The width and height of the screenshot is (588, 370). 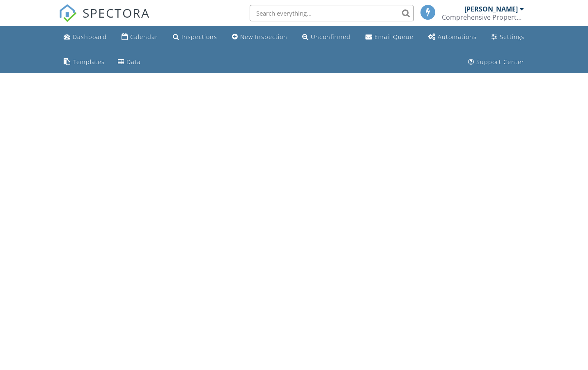 I want to click on img: The Best Home Inspection Software - Spectora, so click(x=68, y=13).